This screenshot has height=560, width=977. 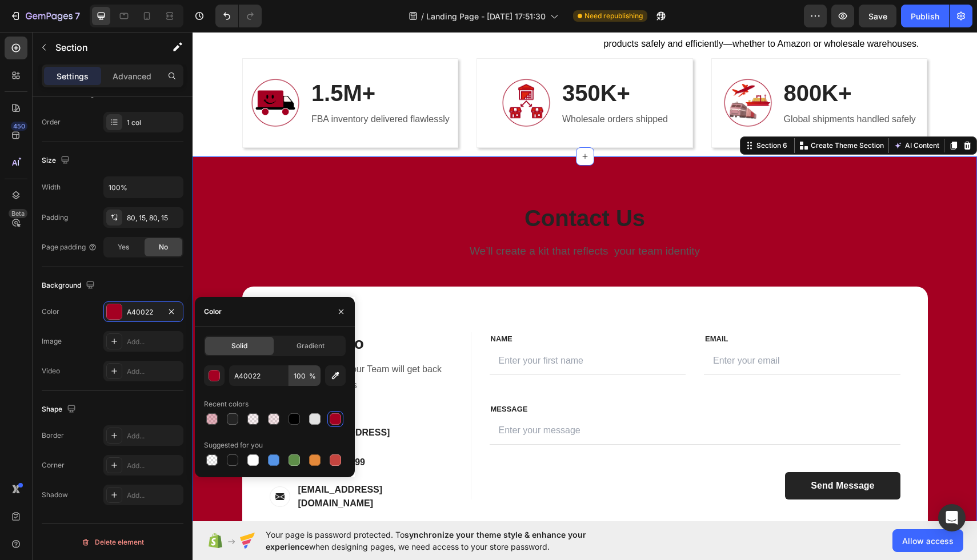 What do you see at coordinates (927, 541) in the screenshot?
I see `button: Allow access` at bounding box center [927, 541].